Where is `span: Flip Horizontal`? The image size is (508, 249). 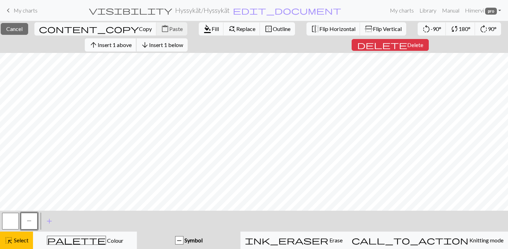
span: Flip Horizontal is located at coordinates (338, 29).